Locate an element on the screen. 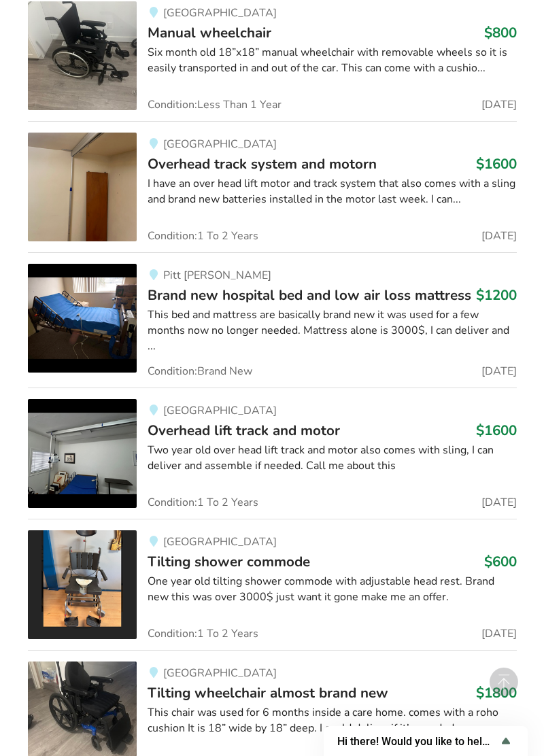 This screenshot has width=544, height=756. img: mobility-manual wheelchair is located at coordinates (82, 56).